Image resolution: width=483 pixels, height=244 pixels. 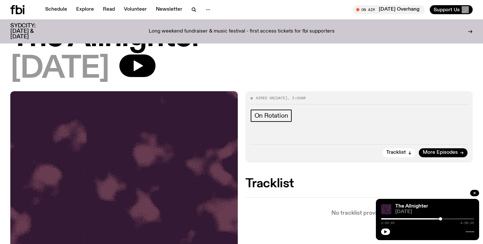 What do you see at coordinates (447, 10) in the screenshot?
I see `span: Support Us` at bounding box center [447, 10].